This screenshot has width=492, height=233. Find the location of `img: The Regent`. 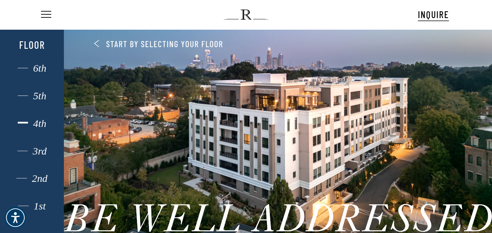

img: The Regent is located at coordinates (246, 15).